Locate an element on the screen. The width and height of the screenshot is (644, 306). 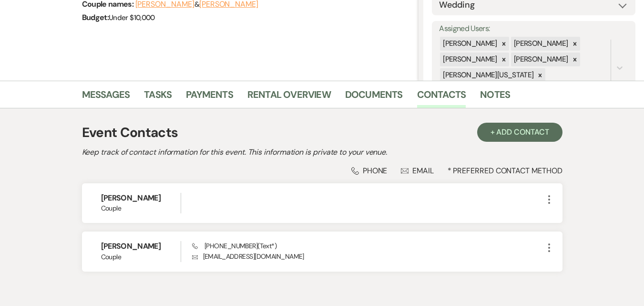
a: Contacts is located at coordinates (441, 97).